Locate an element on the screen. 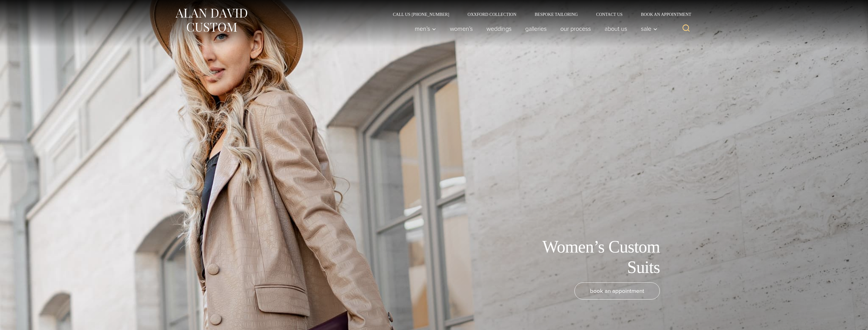 This screenshot has height=330, width=868. a: About Us is located at coordinates (616, 29).